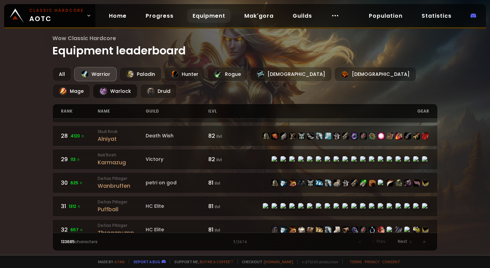 This screenshot has height=268, width=490. Describe the element at coordinates (318, 262) in the screenshot. I see `span: v. d752d5 - production` at that location.